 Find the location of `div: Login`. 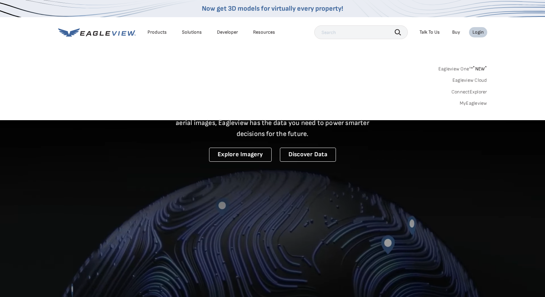

div: Login is located at coordinates (478, 32).